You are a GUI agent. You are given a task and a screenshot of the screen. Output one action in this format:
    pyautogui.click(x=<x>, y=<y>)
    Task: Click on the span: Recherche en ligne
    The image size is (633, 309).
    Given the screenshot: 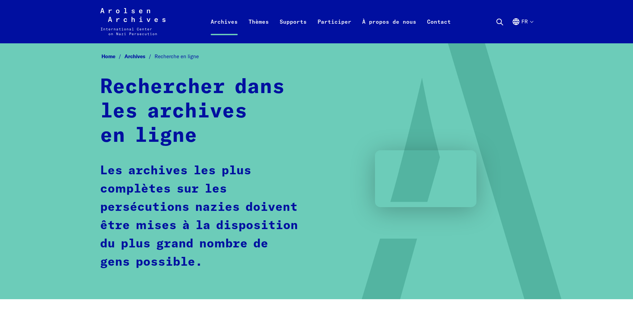 What is the action you would take?
    pyautogui.click(x=177, y=56)
    